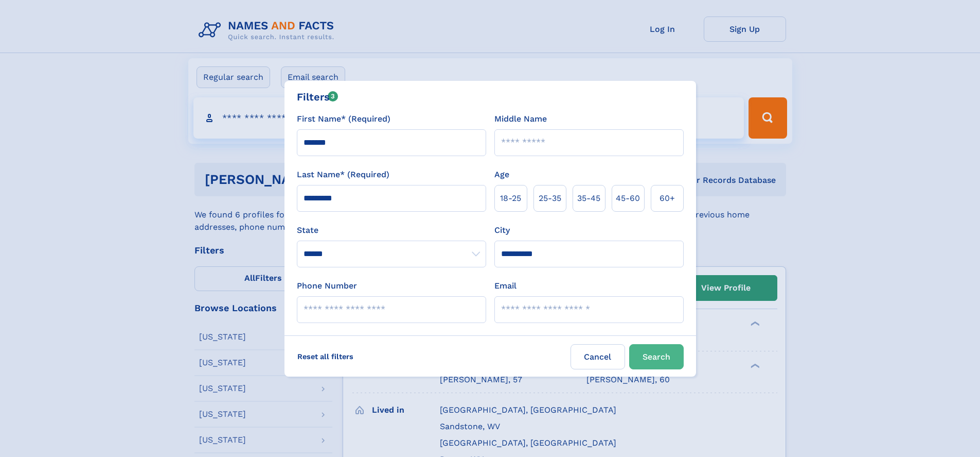 Image resolution: width=980 pixels, height=457 pixels. What do you see at coordinates (549, 198) in the screenshot?
I see `span: 25‑35` at bounding box center [549, 198].